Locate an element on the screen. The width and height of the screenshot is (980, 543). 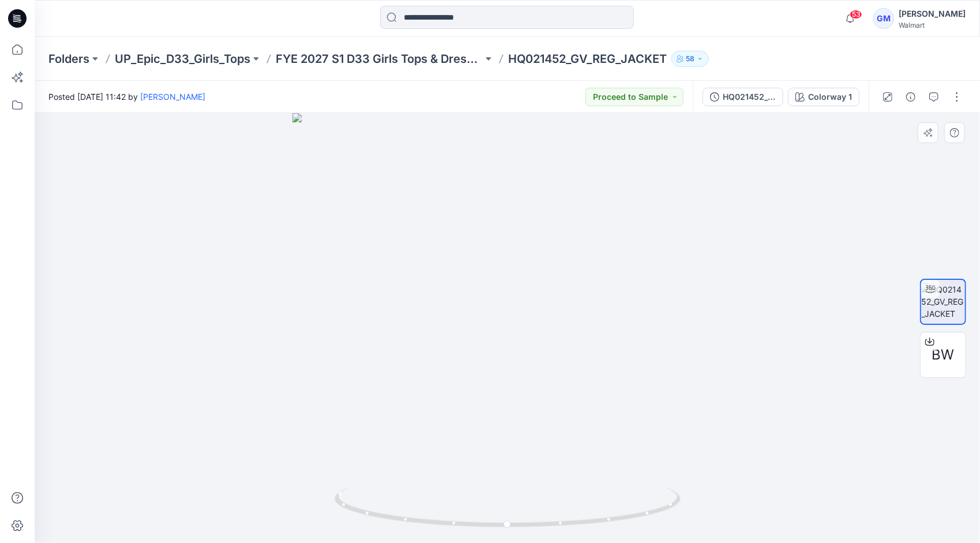
a: FYE 2027 S1 D33 Girls Tops & Dresses Epic Design is located at coordinates (379, 59).